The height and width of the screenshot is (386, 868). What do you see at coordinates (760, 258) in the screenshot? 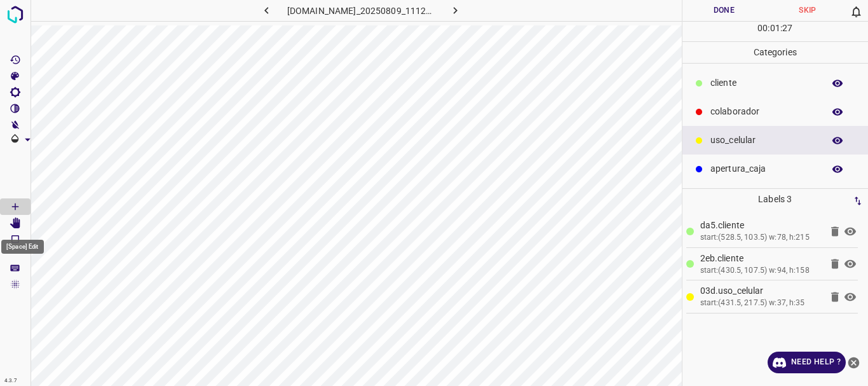
I see `p: 2eb.​​cliente` at bounding box center [760, 258].